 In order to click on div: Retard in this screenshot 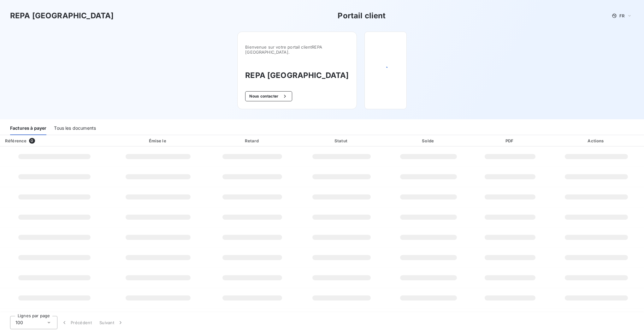, I will do `click(252, 141)`.